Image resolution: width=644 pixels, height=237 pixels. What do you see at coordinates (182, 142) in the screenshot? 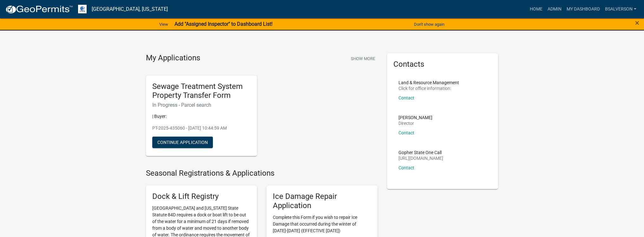
I see `button: Continue Application` at bounding box center [182, 142].